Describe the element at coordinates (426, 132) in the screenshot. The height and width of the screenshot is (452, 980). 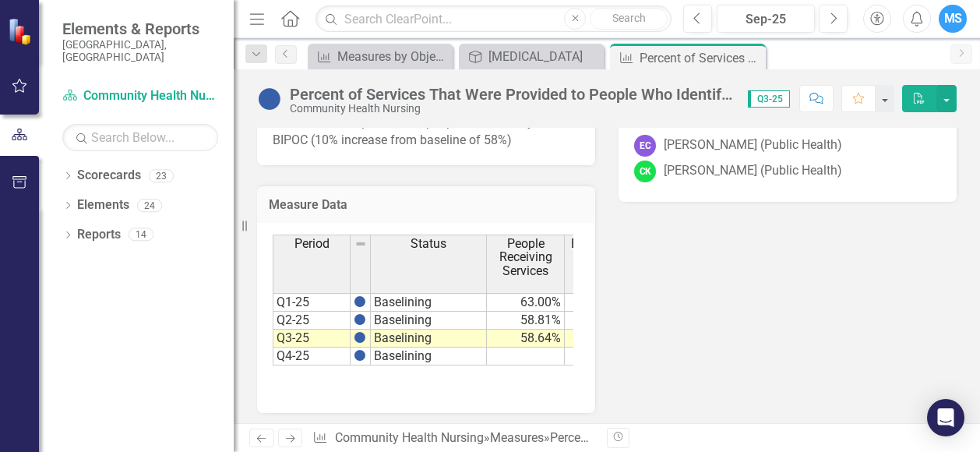
I see `p: 68% of services provided to people who identify as BIPOC (10% increase from baseline of 58%)` at that location.